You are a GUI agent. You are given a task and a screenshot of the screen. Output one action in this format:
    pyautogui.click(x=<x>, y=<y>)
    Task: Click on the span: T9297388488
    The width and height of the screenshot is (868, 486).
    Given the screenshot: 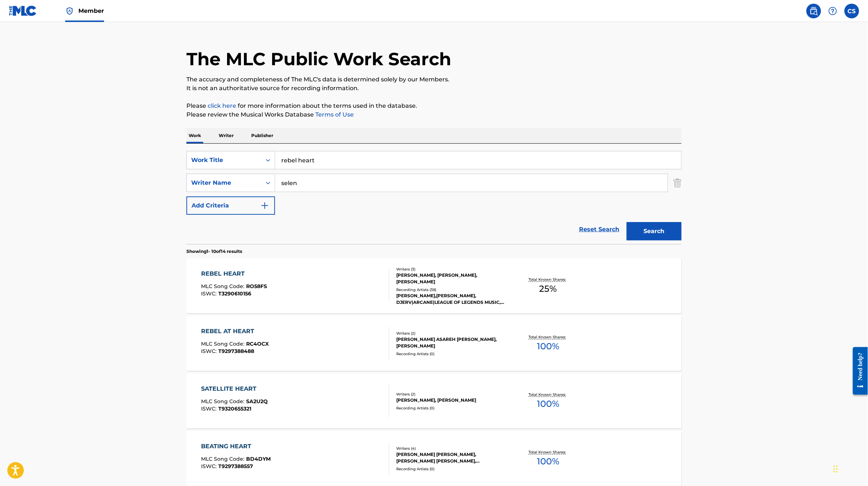 What is the action you would take?
    pyautogui.click(x=236, y=351)
    